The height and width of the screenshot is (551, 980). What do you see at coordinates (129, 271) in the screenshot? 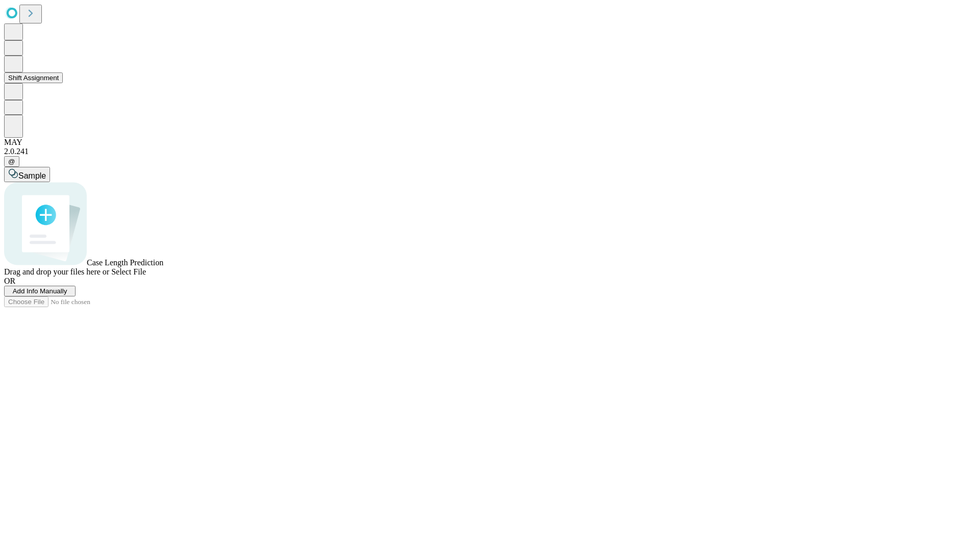
I see `span: Select File` at bounding box center [129, 271].